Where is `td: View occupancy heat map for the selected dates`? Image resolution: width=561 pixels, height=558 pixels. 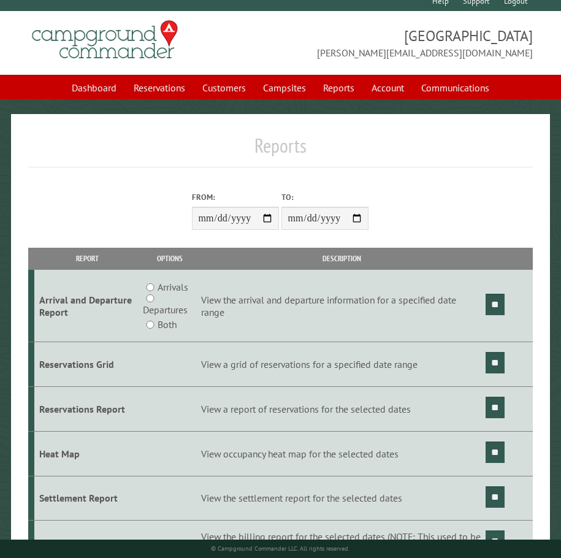 td: View occupancy heat map for the selected dates is located at coordinates (342, 453).